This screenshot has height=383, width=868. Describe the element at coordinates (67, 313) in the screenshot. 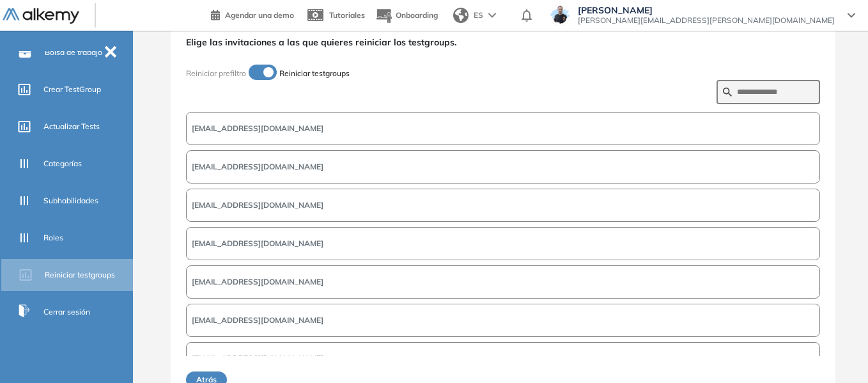

I see `span: Cerrar sesión` at that location.